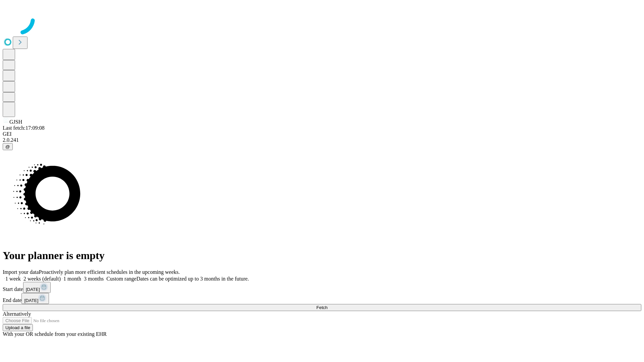 This screenshot has width=644, height=362. What do you see at coordinates (21, 272) in the screenshot?
I see `span: Import your data` at bounding box center [21, 272].